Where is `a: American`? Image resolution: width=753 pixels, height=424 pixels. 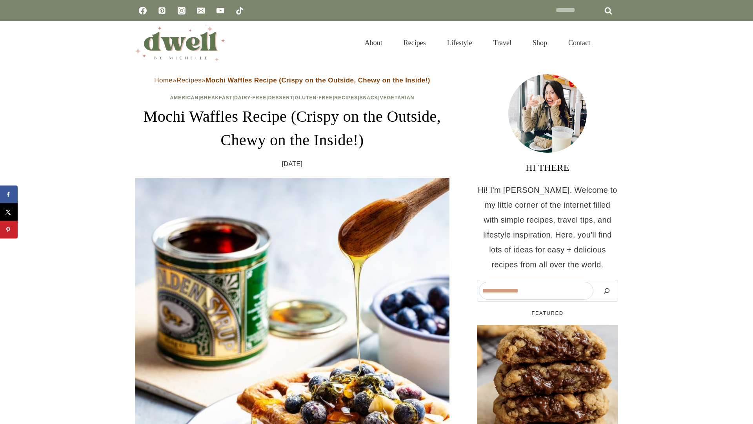
a: American is located at coordinates (184, 98).